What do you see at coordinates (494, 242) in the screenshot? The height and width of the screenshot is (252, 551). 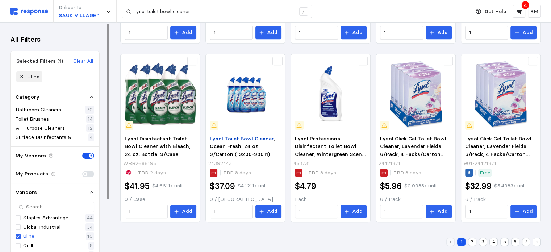 I see `button: 4` at bounding box center [494, 242].